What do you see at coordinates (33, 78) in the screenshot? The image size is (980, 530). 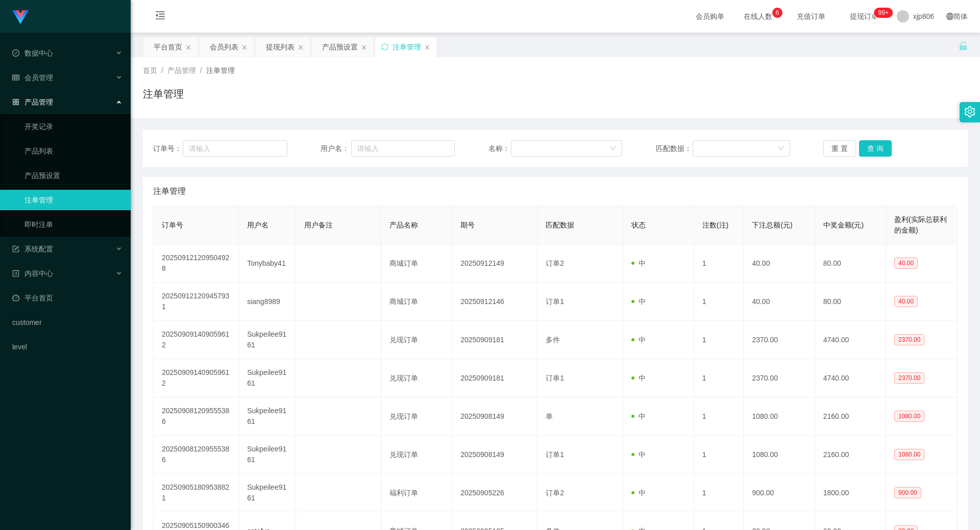 I see `span: 会员管理` at bounding box center [33, 78].